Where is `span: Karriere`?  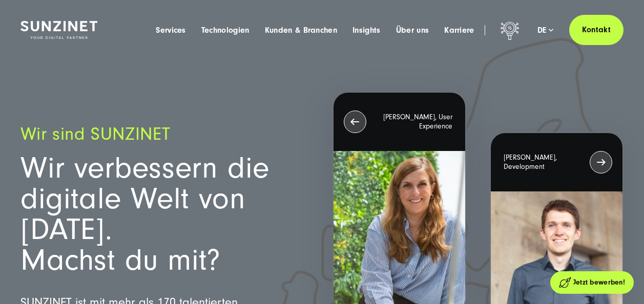 span: Karriere is located at coordinates (459, 30).